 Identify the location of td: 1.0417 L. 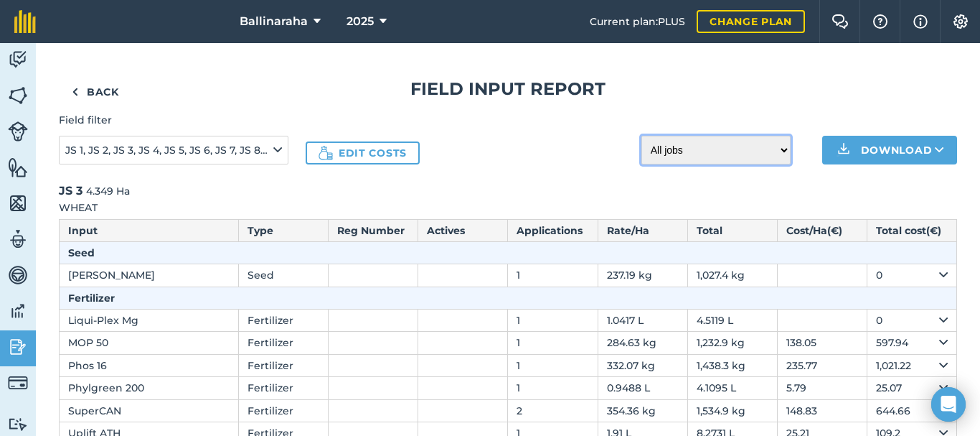
(642, 320).